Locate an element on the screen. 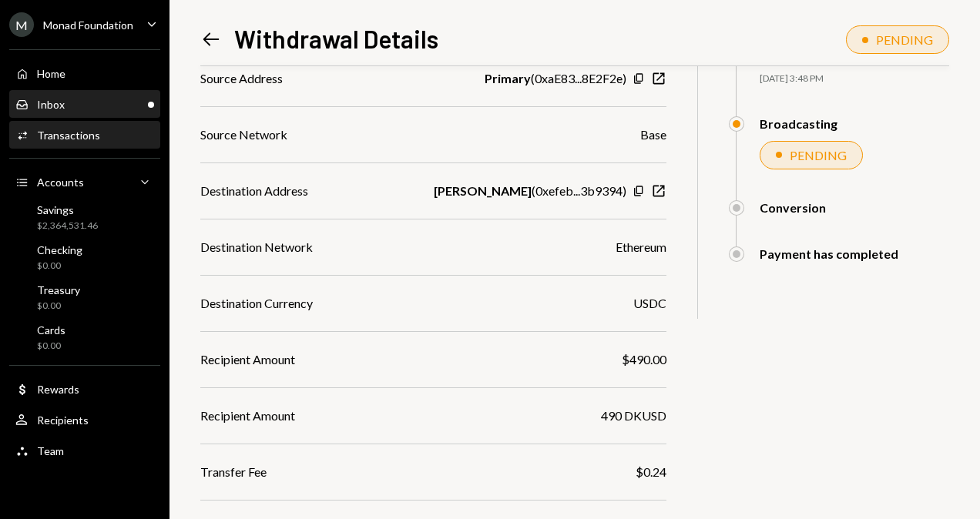 This screenshot has height=519, width=980. div: Rewards is located at coordinates (57, 389).